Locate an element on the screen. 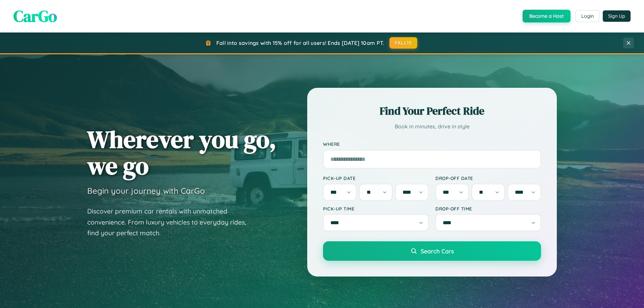  span: CarGo is located at coordinates (35, 16).